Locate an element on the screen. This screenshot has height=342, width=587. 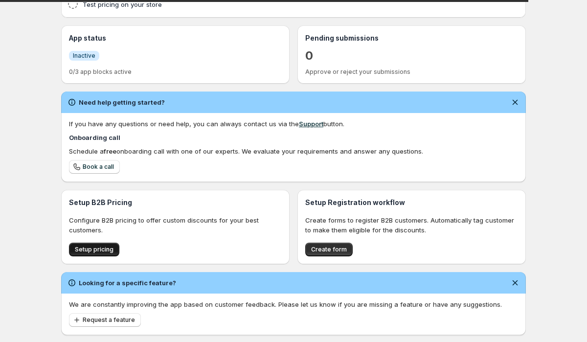
a: InfoInactive is located at coordinates (84, 55).